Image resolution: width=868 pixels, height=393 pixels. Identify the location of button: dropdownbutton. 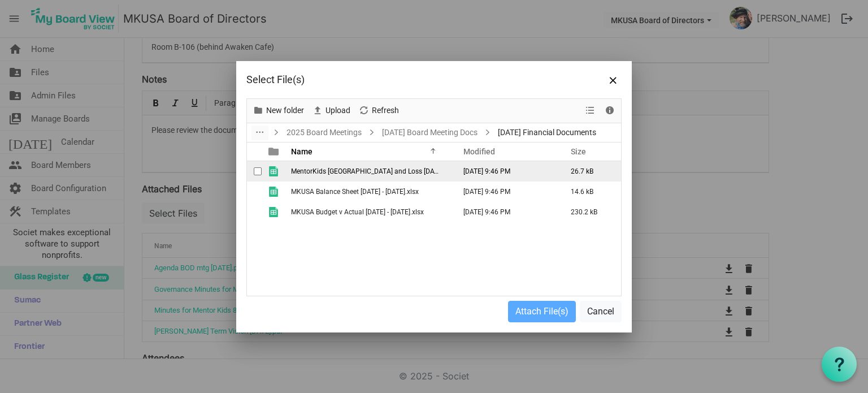
(260, 133).